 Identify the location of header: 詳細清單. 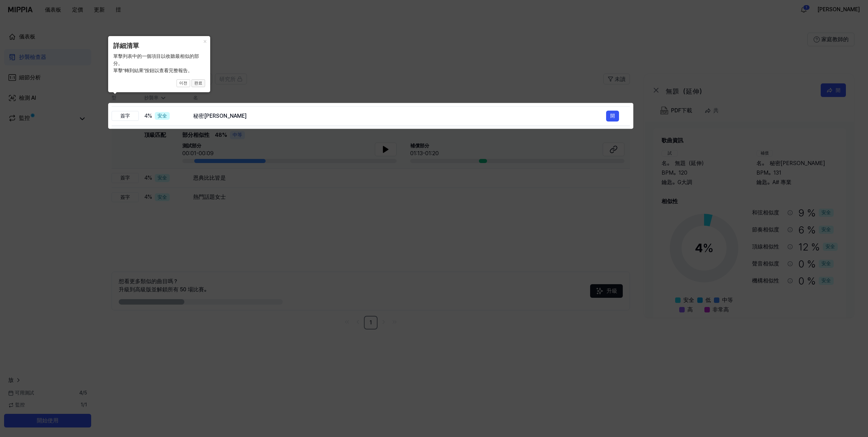
(159, 46).